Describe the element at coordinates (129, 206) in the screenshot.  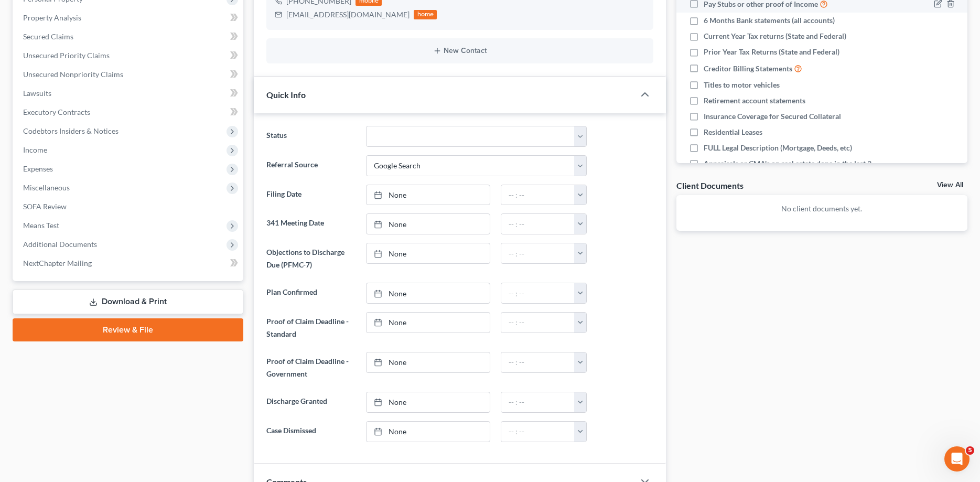
I see `a: SOFA Review` at that location.